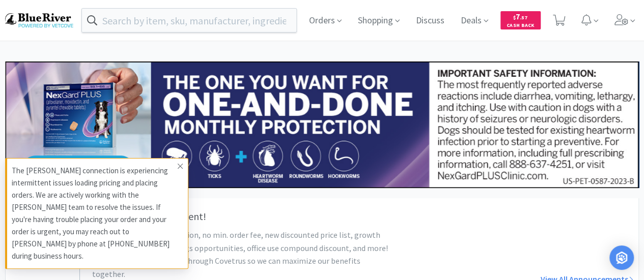 The height and width of the screenshot is (280, 644). What do you see at coordinates (322, 124) in the screenshot?
I see `img: 24562ba5414042f391a945fa418716b7_350.jpg` at bounding box center [322, 124].